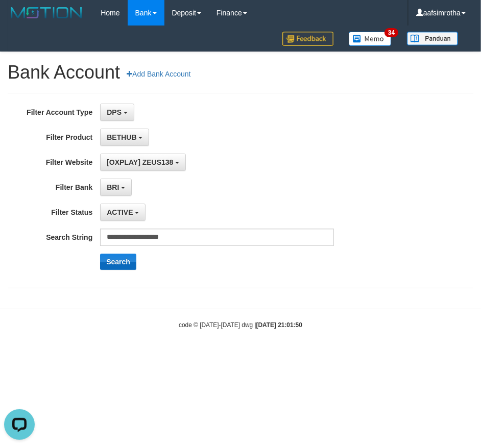 The height and width of the screenshot is (448, 481). I want to click on img: panduan.png, so click(432, 38).